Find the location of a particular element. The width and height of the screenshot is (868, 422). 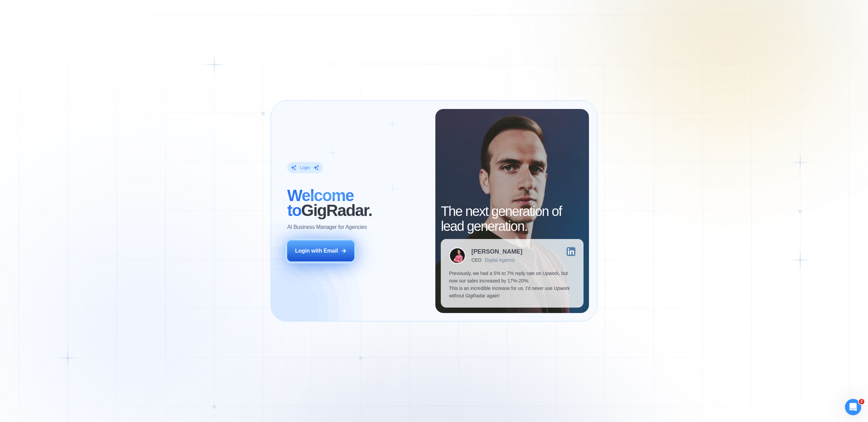

p: AI Business Manager for Agencies is located at coordinates (327, 227).